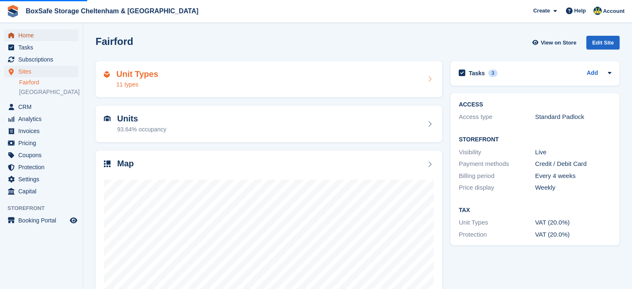 The width and height of the screenshot is (632, 289). Describe the element at coordinates (43, 59) in the screenshot. I see `span: Subscriptions` at that location.